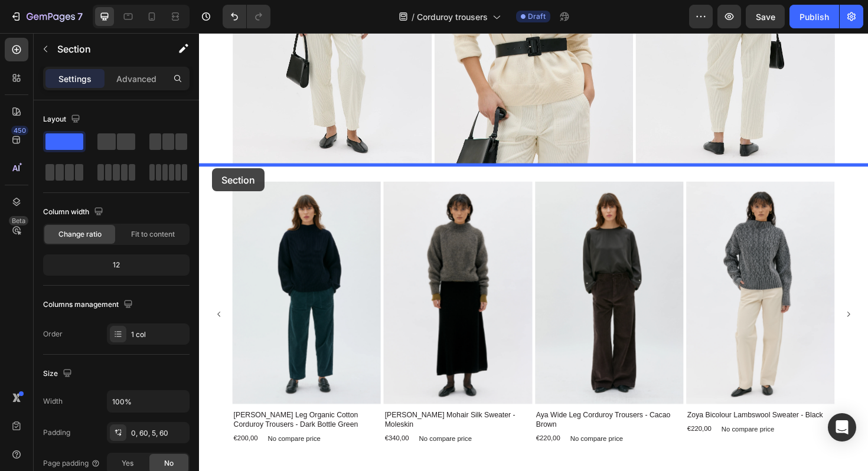 This screenshot has height=471, width=868. I want to click on button: Save, so click(765, 16).